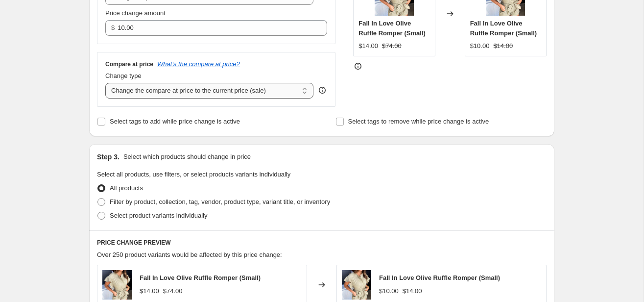  What do you see at coordinates (419, 121) in the screenshot?
I see `span: Select tags to remove while price change is active` at bounding box center [419, 121].